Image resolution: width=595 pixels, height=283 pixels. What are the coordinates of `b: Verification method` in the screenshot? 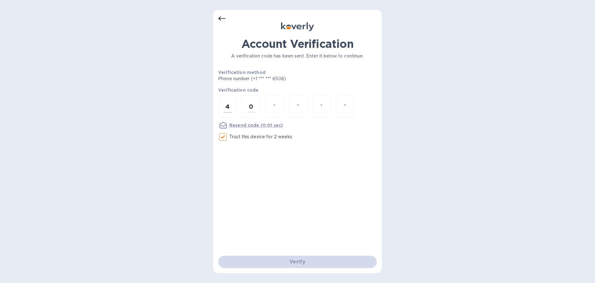 It's located at (242, 72).